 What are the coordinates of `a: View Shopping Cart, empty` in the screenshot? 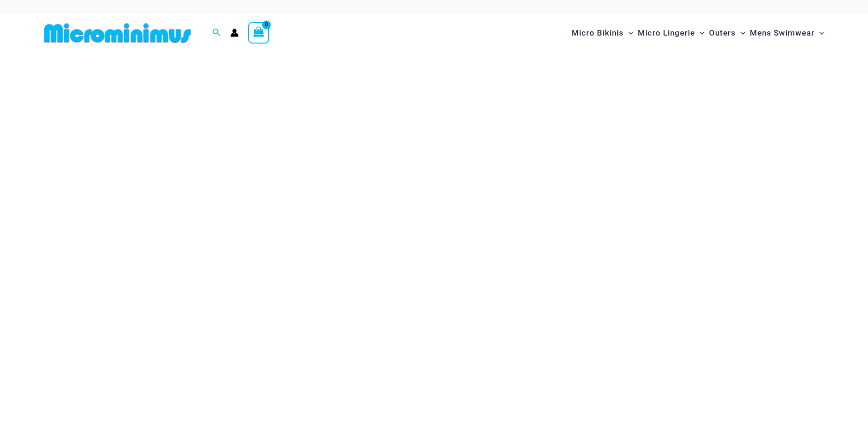 It's located at (259, 33).